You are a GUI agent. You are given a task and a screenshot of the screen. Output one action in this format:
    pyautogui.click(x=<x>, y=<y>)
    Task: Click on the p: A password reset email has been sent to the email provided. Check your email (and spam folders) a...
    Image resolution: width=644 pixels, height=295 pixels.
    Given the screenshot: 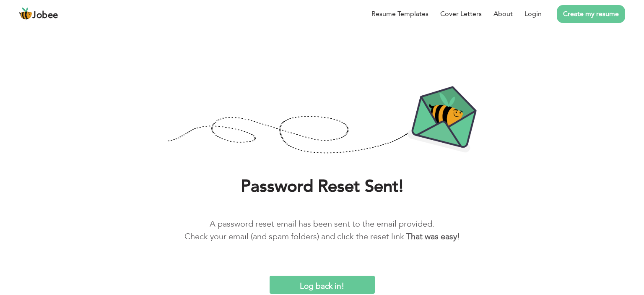 What is the action you would take?
    pyautogui.click(x=322, y=230)
    